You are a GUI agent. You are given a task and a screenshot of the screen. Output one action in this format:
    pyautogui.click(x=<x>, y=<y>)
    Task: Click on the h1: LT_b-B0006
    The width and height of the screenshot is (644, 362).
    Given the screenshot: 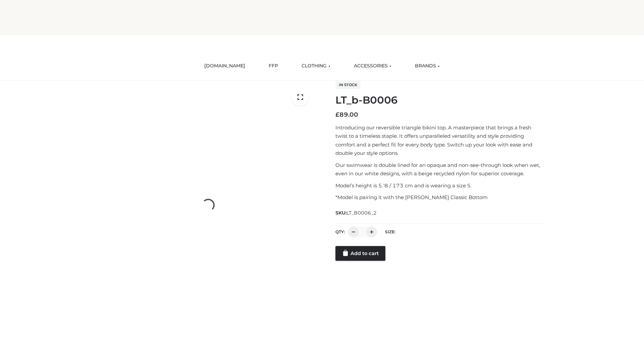 What is the action you would take?
    pyautogui.click(x=440, y=100)
    